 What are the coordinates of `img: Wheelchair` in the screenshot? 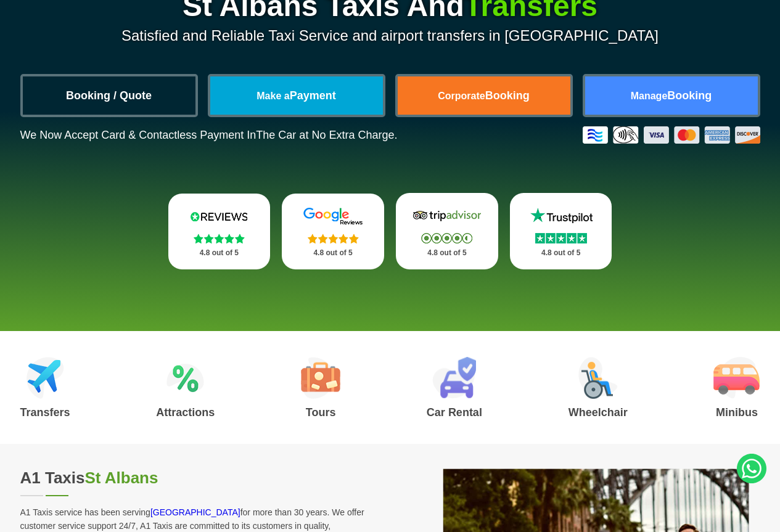 It's located at (598, 378).